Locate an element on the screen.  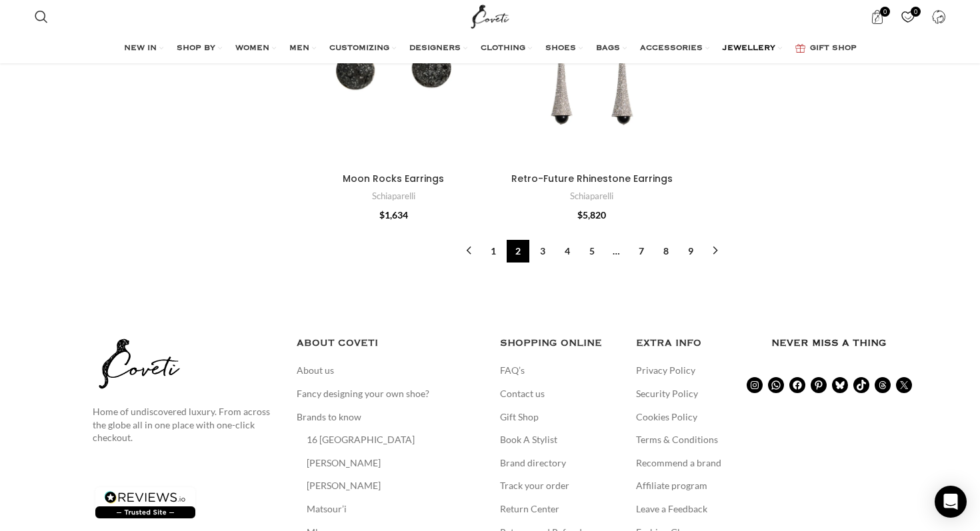
span: NEW IN is located at coordinates (140, 49).